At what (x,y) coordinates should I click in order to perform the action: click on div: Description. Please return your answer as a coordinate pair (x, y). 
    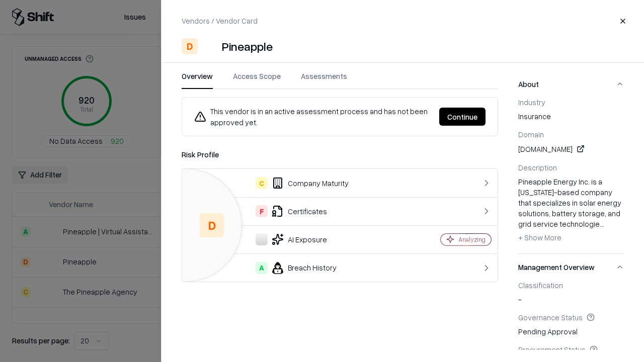
    Looking at the image, I should click on (570, 168).